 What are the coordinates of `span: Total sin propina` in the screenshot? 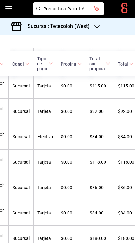 It's located at (100, 64).